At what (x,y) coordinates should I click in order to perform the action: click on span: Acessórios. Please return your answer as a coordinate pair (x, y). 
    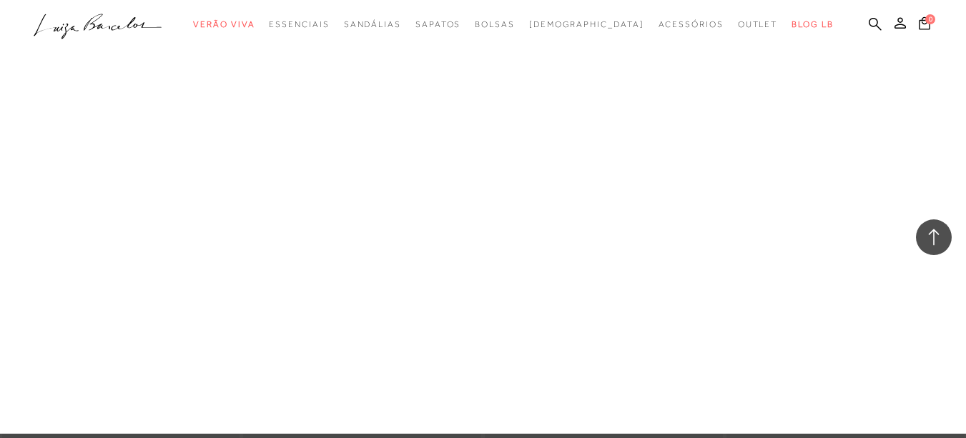
    Looking at the image, I should click on (690, 24).